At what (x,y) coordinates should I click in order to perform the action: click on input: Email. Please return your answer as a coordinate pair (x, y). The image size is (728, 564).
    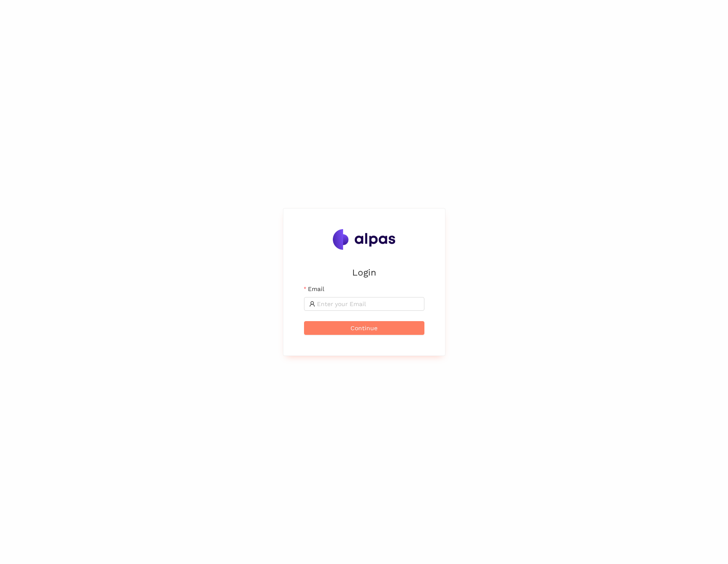
    Looking at the image, I should click on (367, 304).